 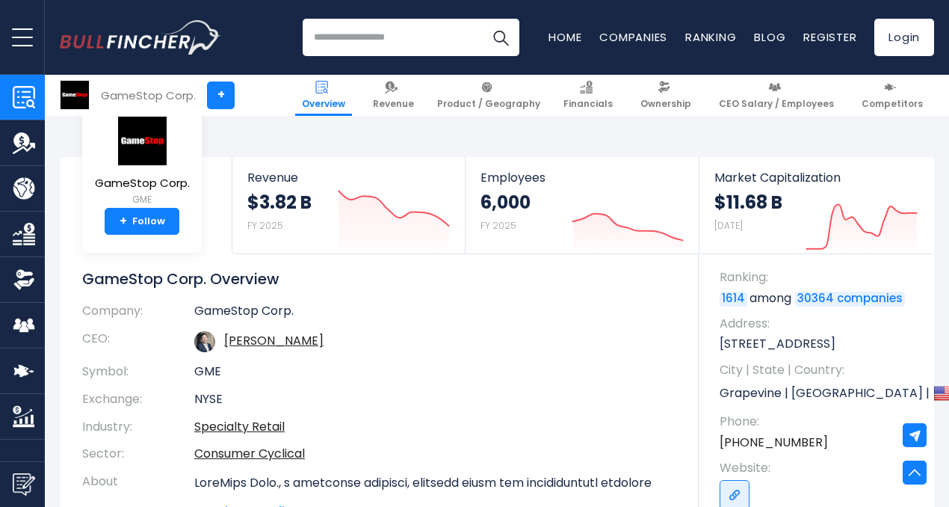 I want to click on a: Revenue $3.82 B FY 2025, so click(x=348, y=205).